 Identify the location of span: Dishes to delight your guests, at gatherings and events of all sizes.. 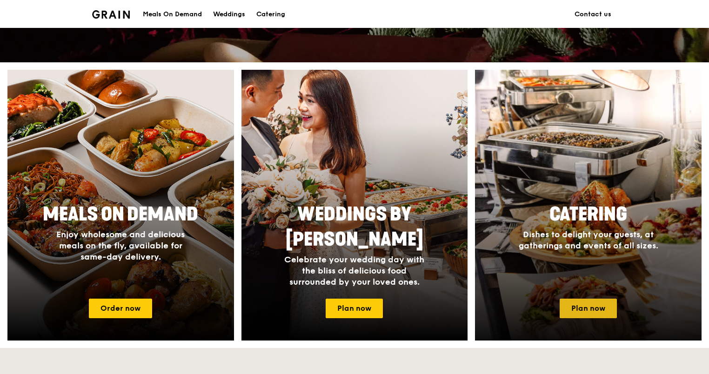
(588, 240).